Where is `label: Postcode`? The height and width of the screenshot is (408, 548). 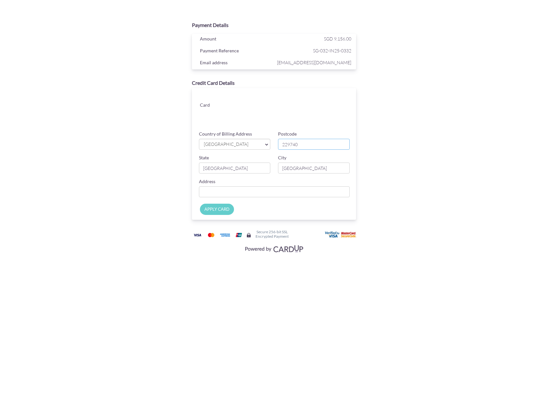
label: Postcode is located at coordinates (287, 134).